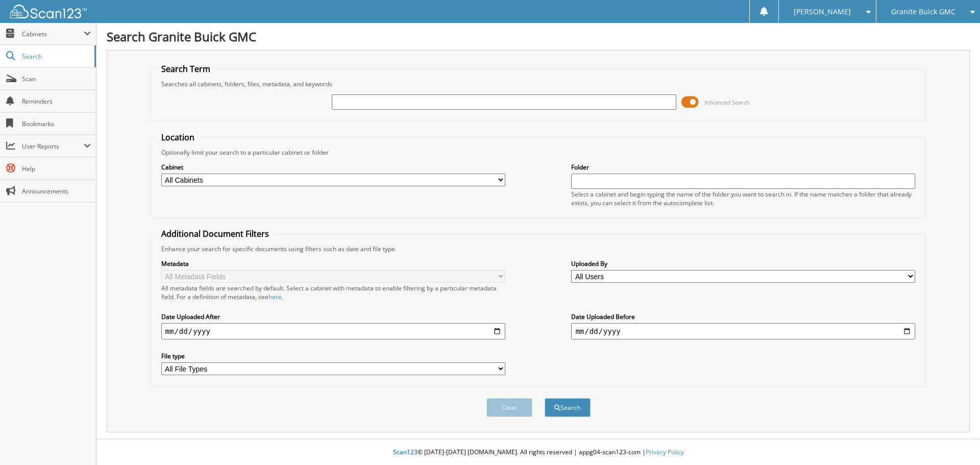 The width and height of the screenshot is (980, 465). Describe the element at coordinates (744, 167) in the screenshot. I see `label: Folder` at that location.